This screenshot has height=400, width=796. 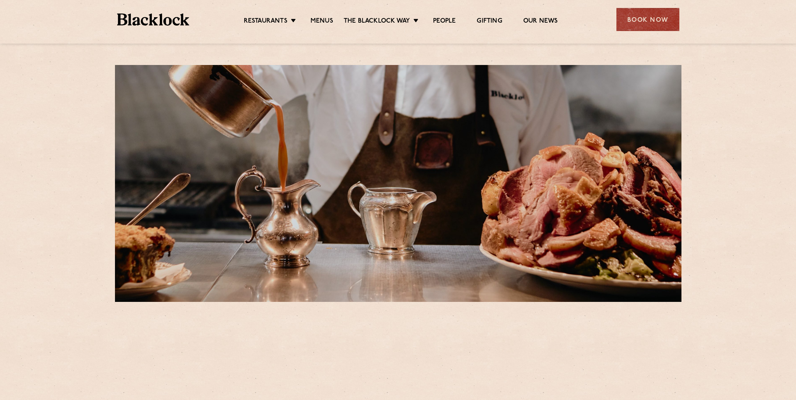 What do you see at coordinates (322, 22) in the screenshot?
I see `a: Menus` at bounding box center [322, 22].